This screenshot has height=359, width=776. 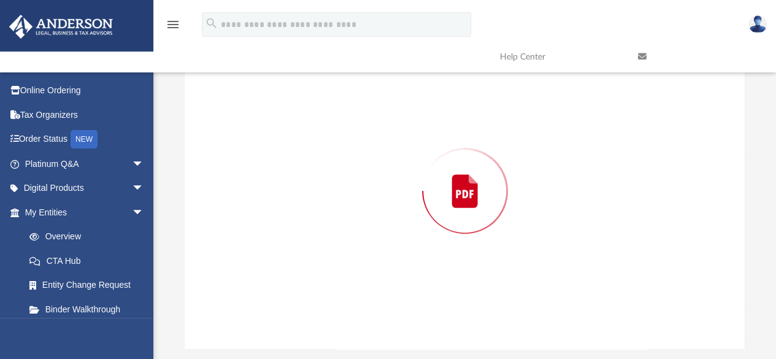 What do you see at coordinates (90, 309) in the screenshot?
I see `a: Binder Walkthrough` at bounding box center [90, 309].